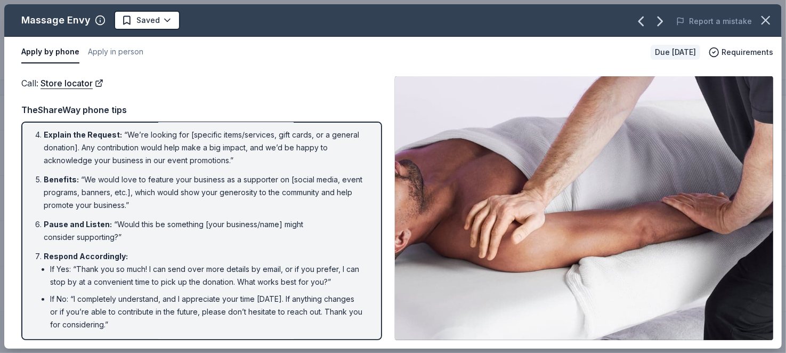  I want to click on button: Report a mistake, so click(714, 21).